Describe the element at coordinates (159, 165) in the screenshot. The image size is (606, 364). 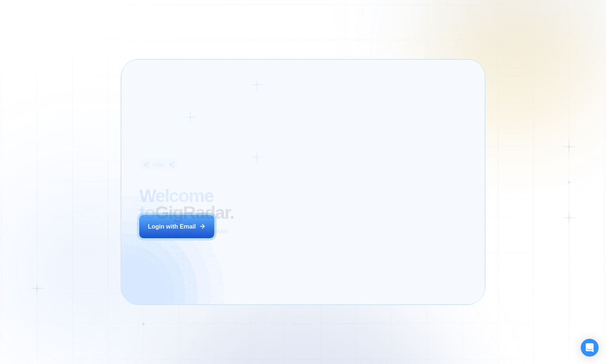
I see `div: Login` at that location.